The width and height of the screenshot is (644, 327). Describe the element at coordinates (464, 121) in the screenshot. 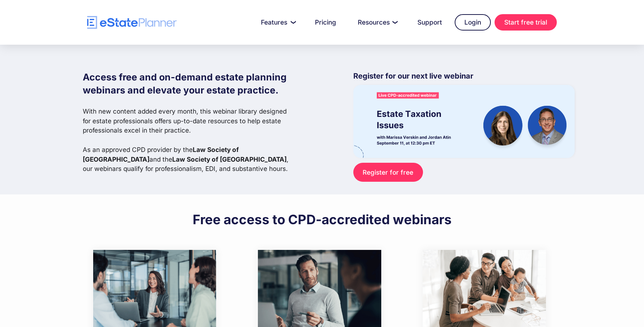

I see `img: eState Academy webinar` at that location.